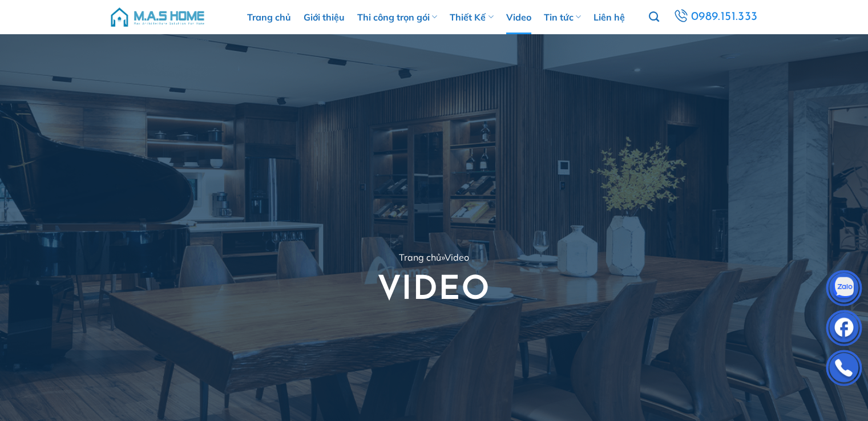 The height and width of the screenshot is (421, 868). I want to click on a: Trang chủ, so click(420, 257).